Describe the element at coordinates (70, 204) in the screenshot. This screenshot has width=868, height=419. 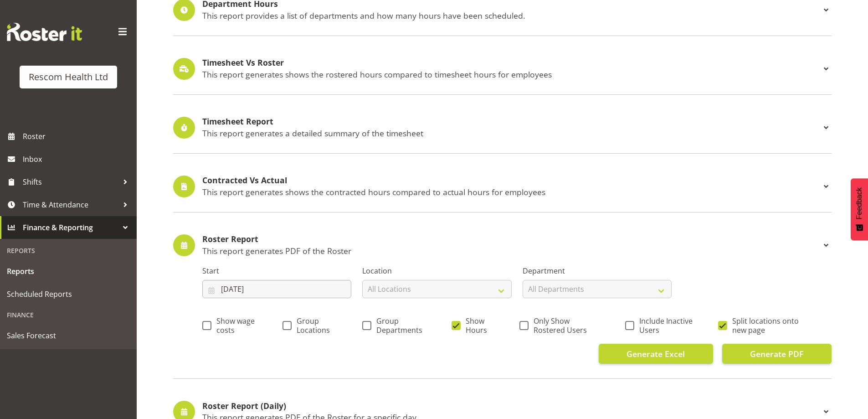
I see `span: Time & Attendance` at that location.